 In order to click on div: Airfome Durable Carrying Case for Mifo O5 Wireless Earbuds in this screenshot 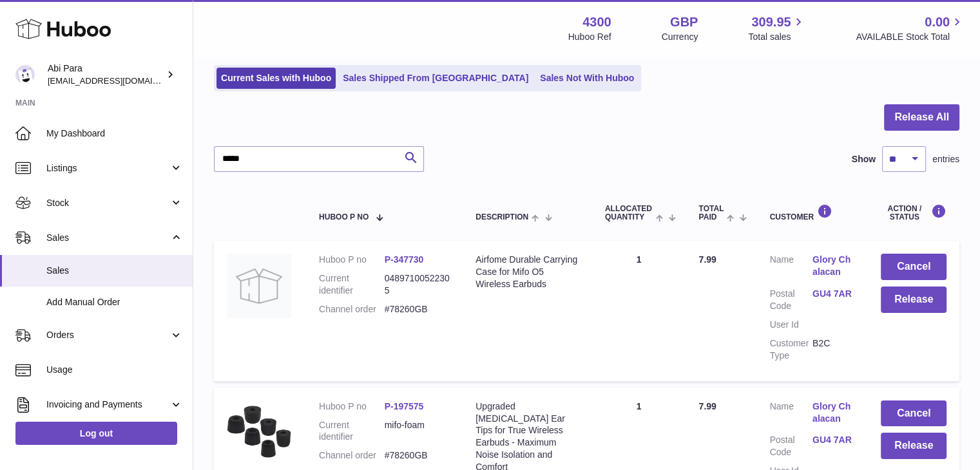, I will do `click(527, 271)`.